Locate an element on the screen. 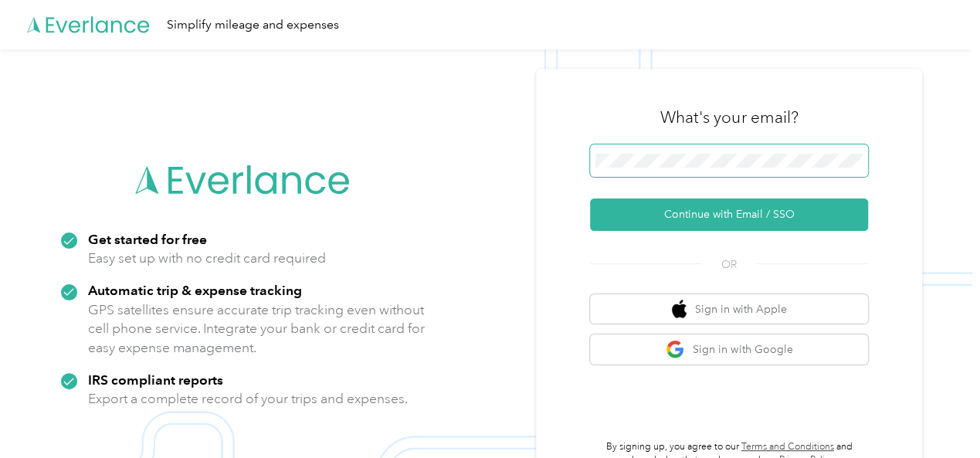 This screenshot has height=458, width=980. img: apple logo is located at coordinates (680, 309).